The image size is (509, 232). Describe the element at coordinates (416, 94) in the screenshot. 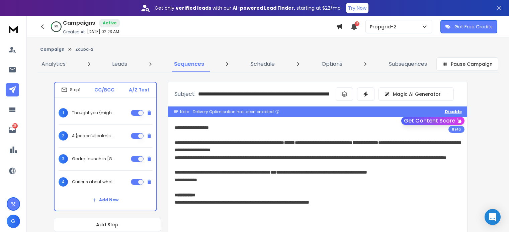

I see `p: Magic AI Generator` at that location.